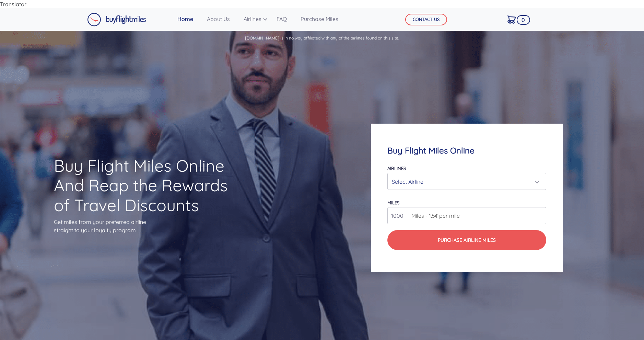  Describe the element at coordinates (185, 19) in the screenshot. I see `a: Home` at that location.